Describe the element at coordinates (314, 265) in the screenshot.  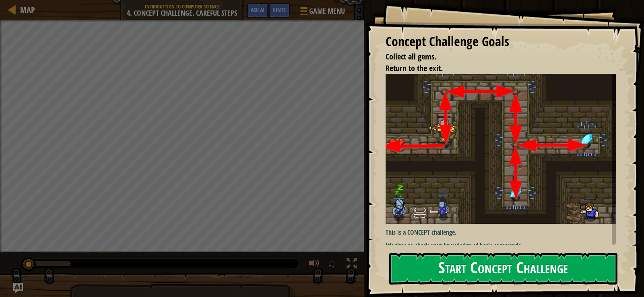
I see `button: Adjust volume` at that location.